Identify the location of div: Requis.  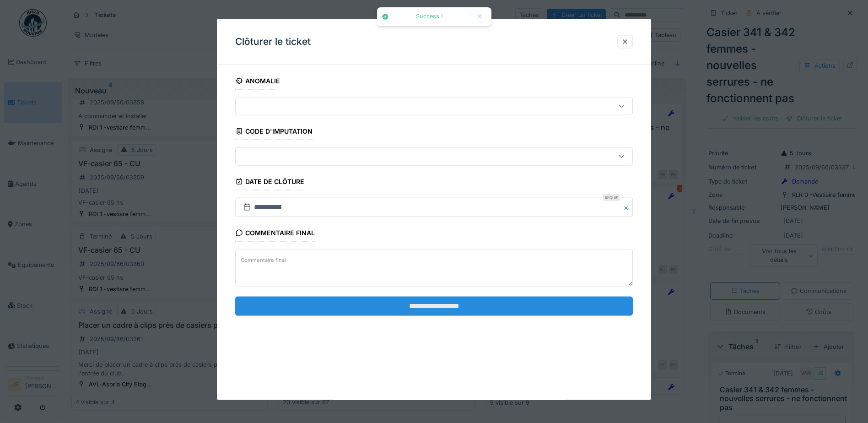
(611, 198).